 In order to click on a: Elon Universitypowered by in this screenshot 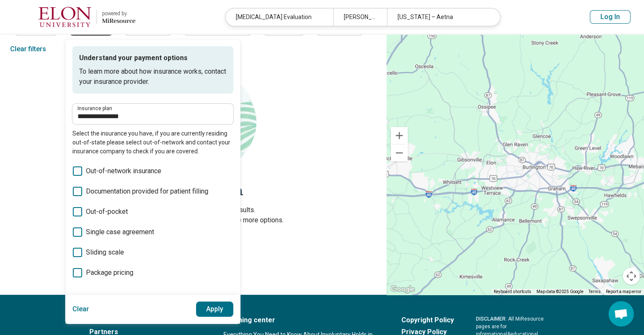, I will do `click(75, 17)`.